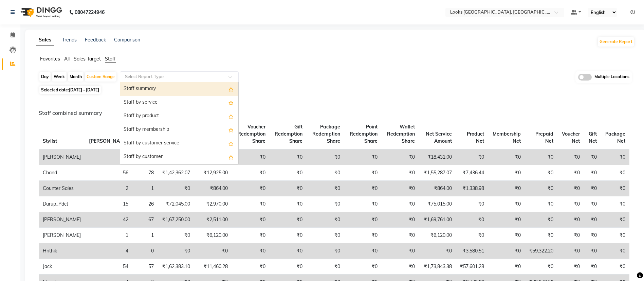  What do you see at coordinates (401, 134) in the screenshot?
I see `span: Wallet Redemption Share` at bounding box center [401, 134].